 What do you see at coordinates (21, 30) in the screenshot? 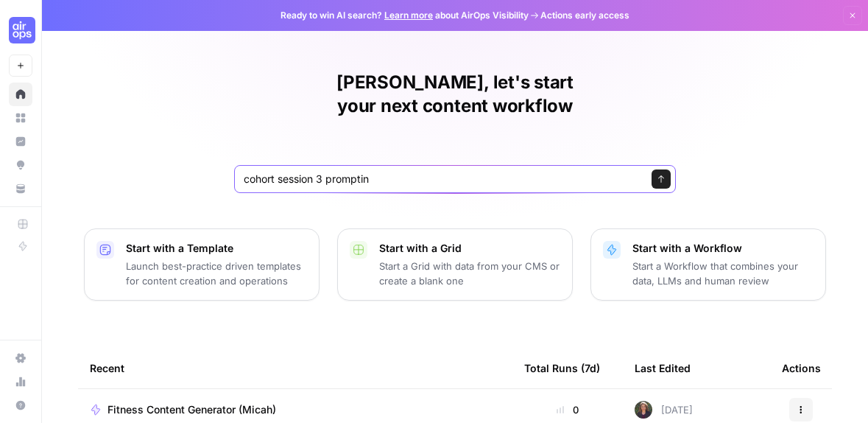
I see `button: Workspace: September Cohort` at bounding box center [21, 30].